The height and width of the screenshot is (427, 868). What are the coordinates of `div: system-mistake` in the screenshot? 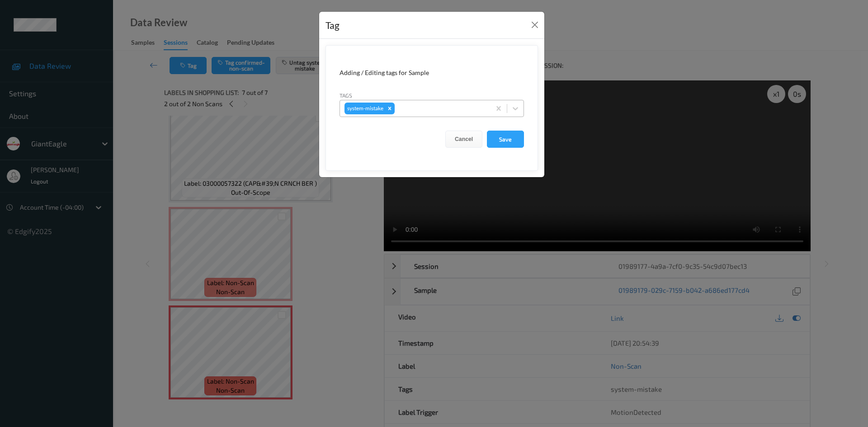 It's located at (365, 109).